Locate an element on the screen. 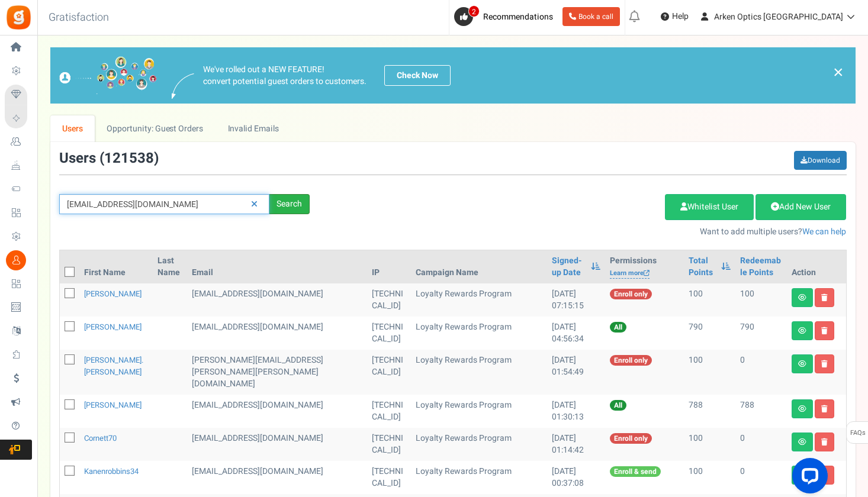  span: 2 is located at coordinates (474, 11).